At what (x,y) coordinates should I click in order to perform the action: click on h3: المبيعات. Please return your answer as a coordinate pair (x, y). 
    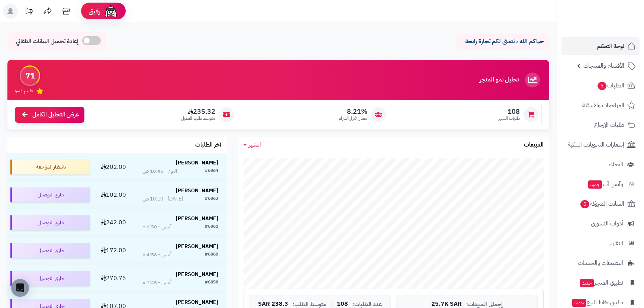
    Looking at the image, I should click on (534, 145).